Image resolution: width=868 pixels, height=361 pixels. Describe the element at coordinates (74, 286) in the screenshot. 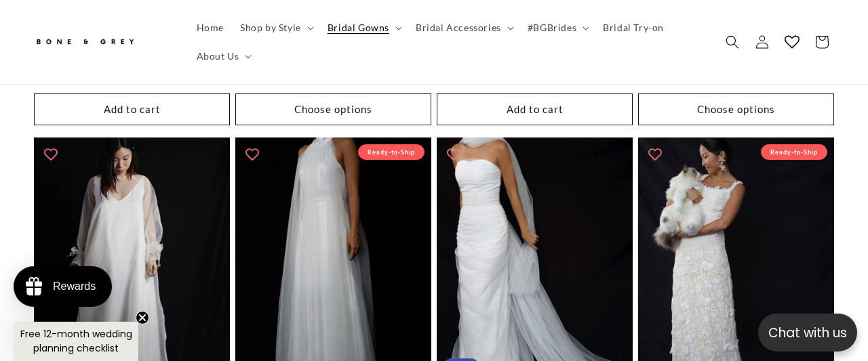

I see `div: Rewards` at that location.